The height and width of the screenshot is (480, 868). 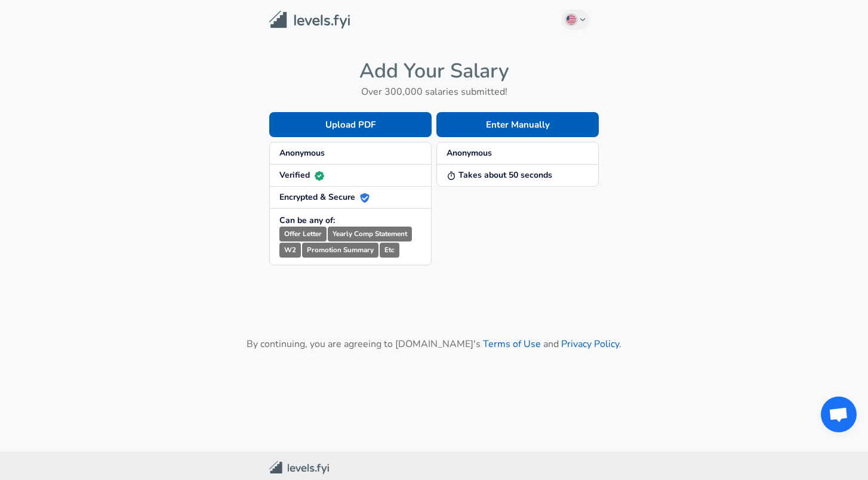 I want to click on button: Enter Manually, so click(x=518, y=125).